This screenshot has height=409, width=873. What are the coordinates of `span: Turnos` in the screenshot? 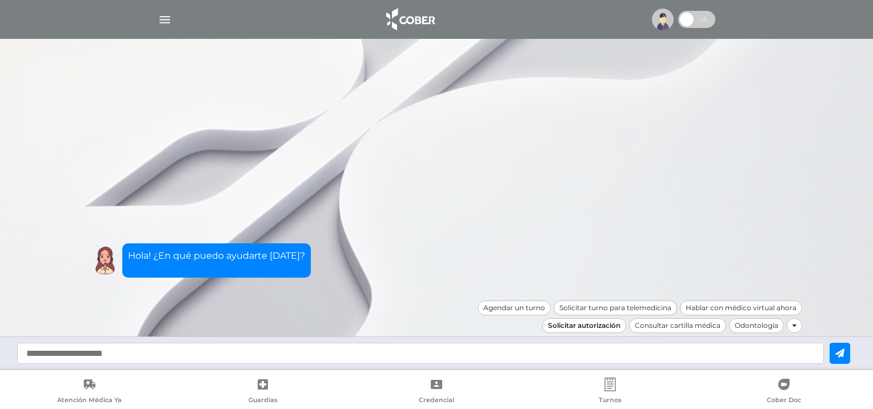 It's located at (610, 401).